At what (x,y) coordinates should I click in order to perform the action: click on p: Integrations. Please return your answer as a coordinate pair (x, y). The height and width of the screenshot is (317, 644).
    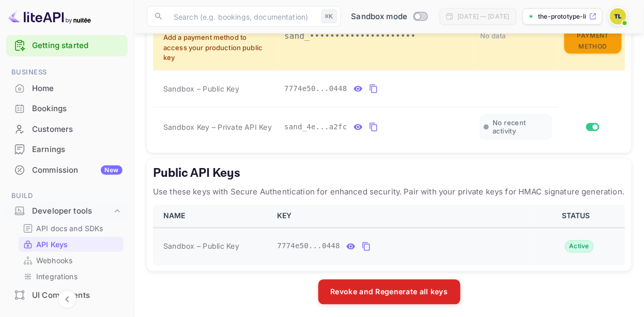
    Looking at the image, I should click on (57, 276).